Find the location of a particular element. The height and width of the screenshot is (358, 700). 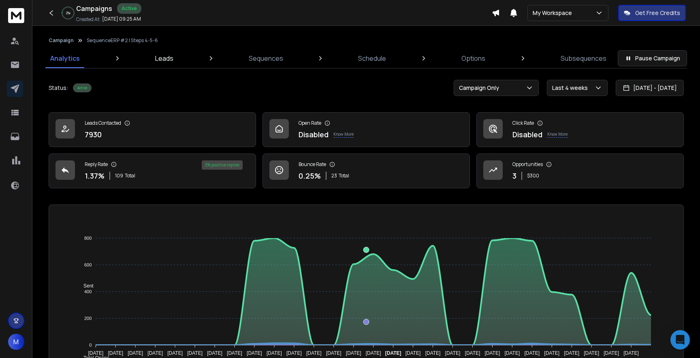

button: M is located at coordinates (16, 342).